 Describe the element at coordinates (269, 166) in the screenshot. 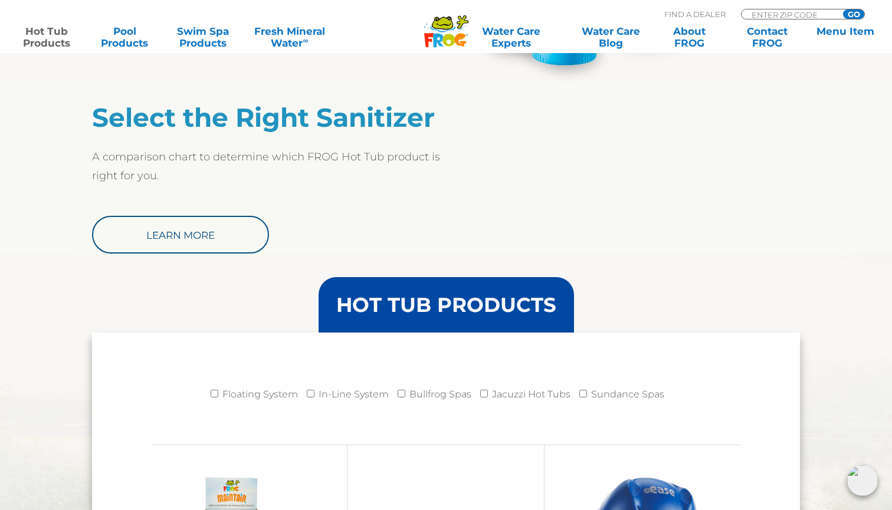

I see `p: A comparison chart to determine which FROG Hot Tub product is right for you.` at that location.